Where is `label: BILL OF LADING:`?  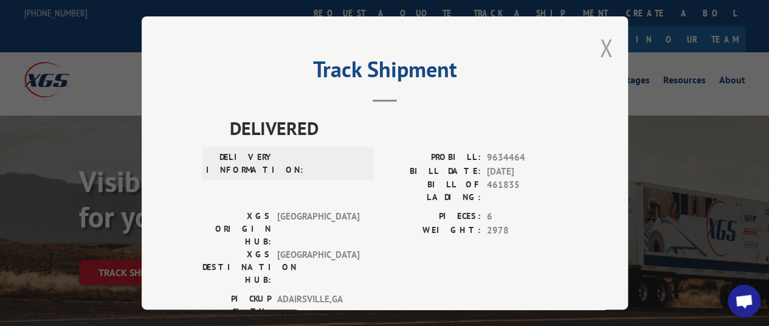
label: BILL OF LADING: is located at coordinates (433, 191).